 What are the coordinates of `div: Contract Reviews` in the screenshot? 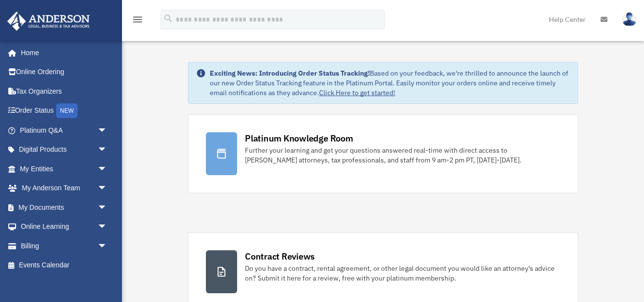 It's located at (279, 256).